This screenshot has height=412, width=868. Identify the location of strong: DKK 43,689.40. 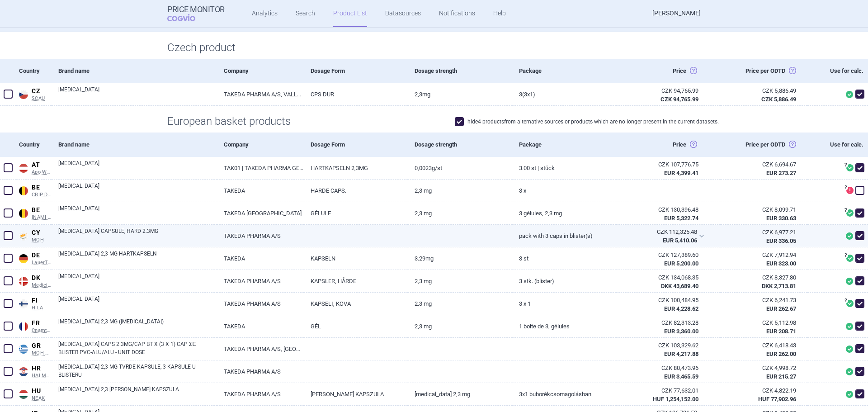
(680, 286).